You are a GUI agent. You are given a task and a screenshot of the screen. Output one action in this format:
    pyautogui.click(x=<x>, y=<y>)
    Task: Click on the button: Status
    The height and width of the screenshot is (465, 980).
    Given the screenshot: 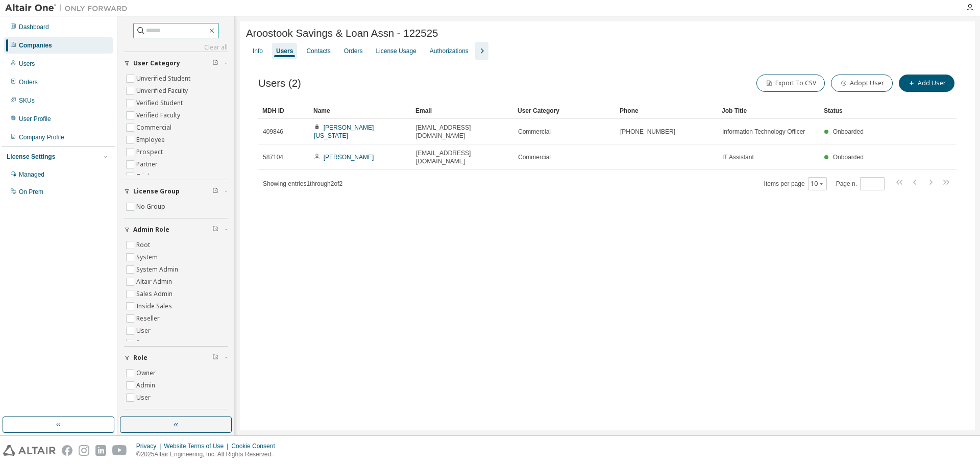 What is the action you would take?
    pyautogui.click(x=176, y=420)
    